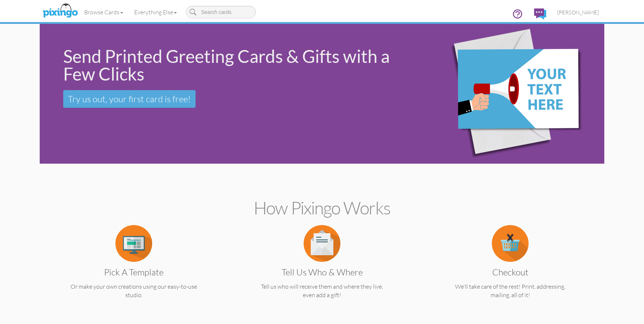 Image resolution: width=644 pixels, height=324 pixels. Describe the element at coordinates (510, 291) in the screenshot. I see `p: We'll take care of the rest! Print, addressing, mailing, all of it!` at that location.